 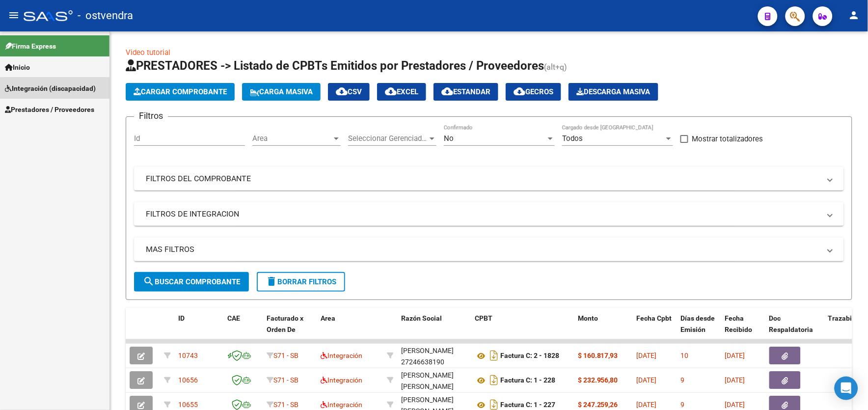 What do you see at coordinates (181, 318) in the screenshot?
I see `span: ID` at bounding box center [181, 318].